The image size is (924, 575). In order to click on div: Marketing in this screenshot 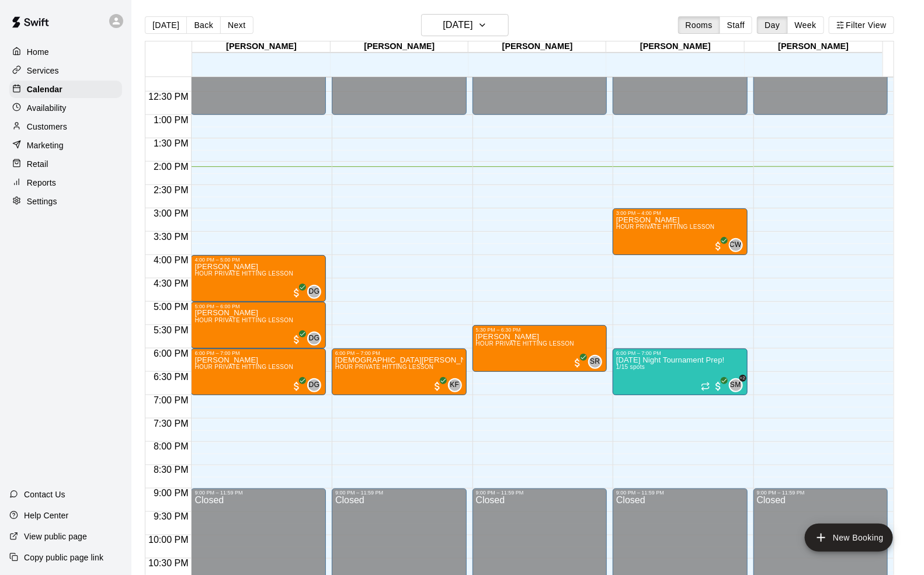, I will do `click(66, 146)`.